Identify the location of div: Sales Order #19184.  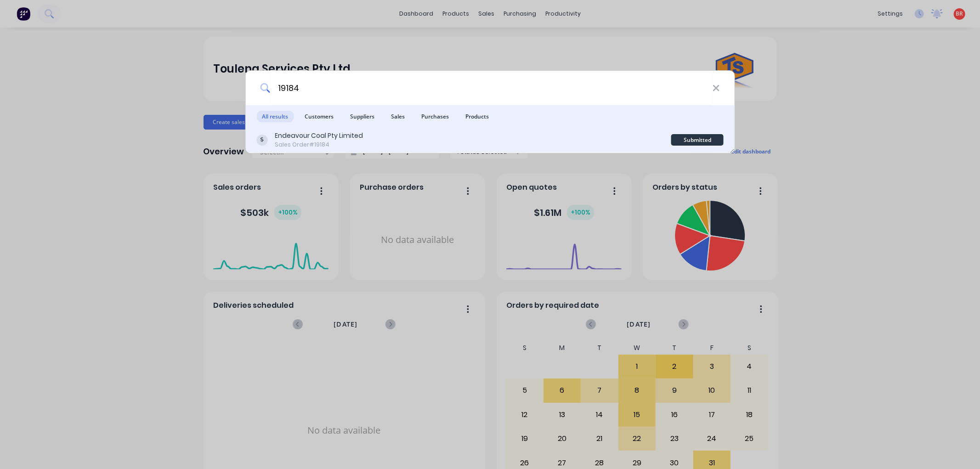
(319, 144).